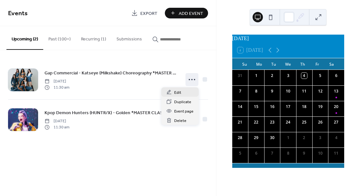  What do you see at coordinates (273, 107) in the screenshot?
I see `div: 16` at bounding box center [273, 107].